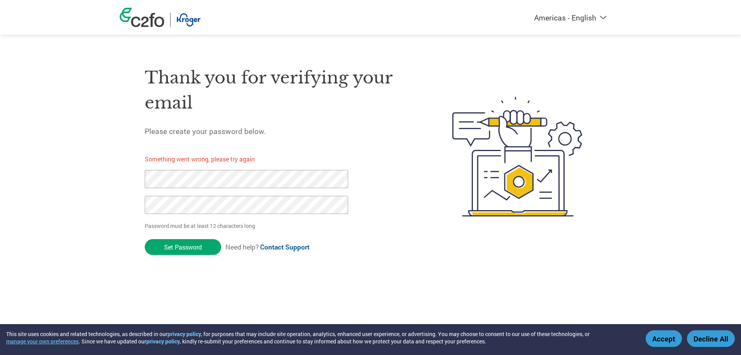 This screenshot has height=355, width=741. What do you see at coordinates (268, 247) in the screenshot?
I see `span: Need help?` at bounding box center [268, 247].